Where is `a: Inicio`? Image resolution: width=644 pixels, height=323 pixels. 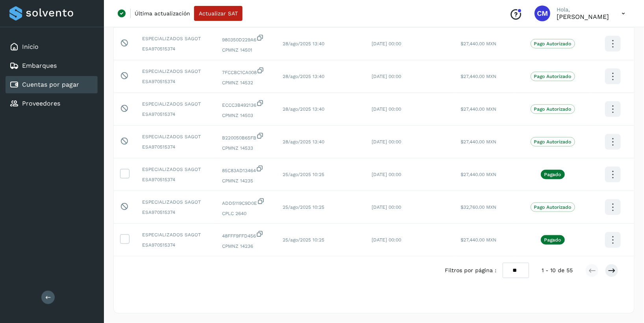 a: Inicio is located at coordinates (30, 46).